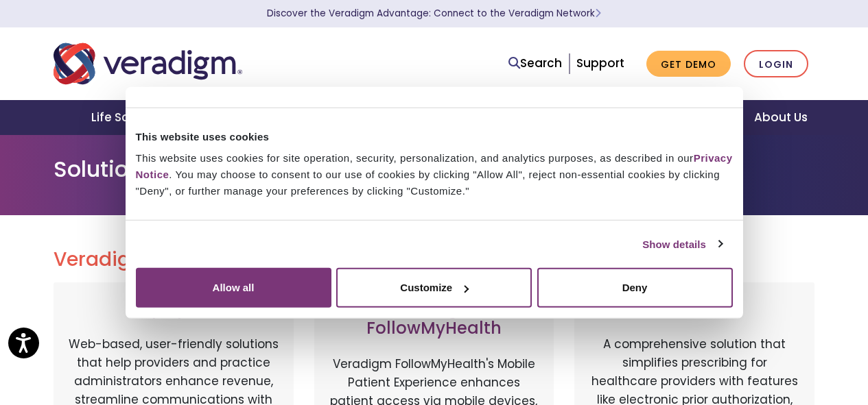 The image size is (868, 405). What do you see at coordinates (600, 63) in the screenshot?
I see `a: Support` at bounding box center [600, 63].